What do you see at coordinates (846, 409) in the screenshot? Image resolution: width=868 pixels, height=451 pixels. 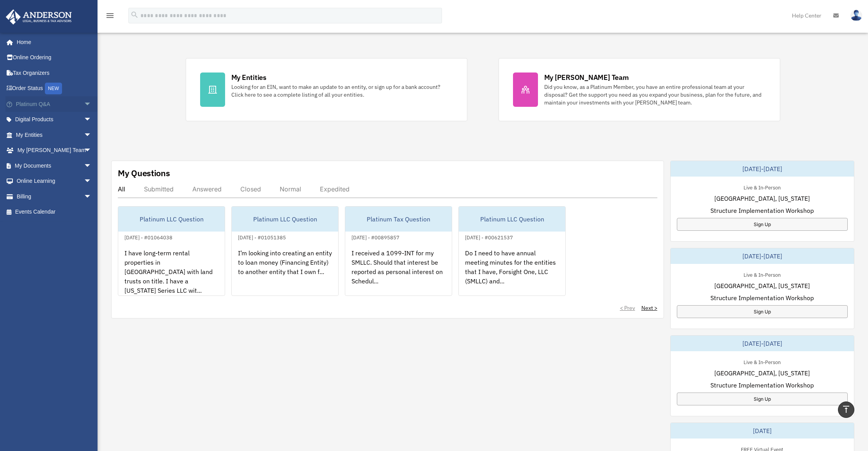 I see `i: vertical_align_top` at bounding box center [846, 409].